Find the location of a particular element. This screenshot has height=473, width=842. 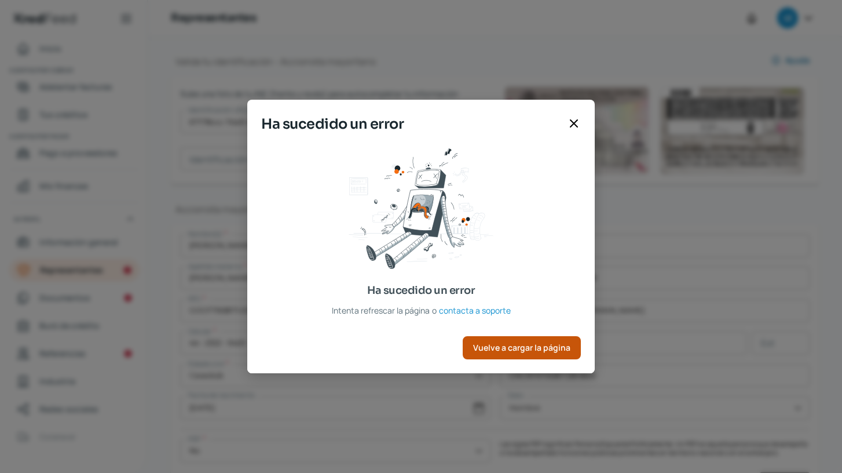

button: Vuelve a cargar la página is located at coordinates (522, 347).